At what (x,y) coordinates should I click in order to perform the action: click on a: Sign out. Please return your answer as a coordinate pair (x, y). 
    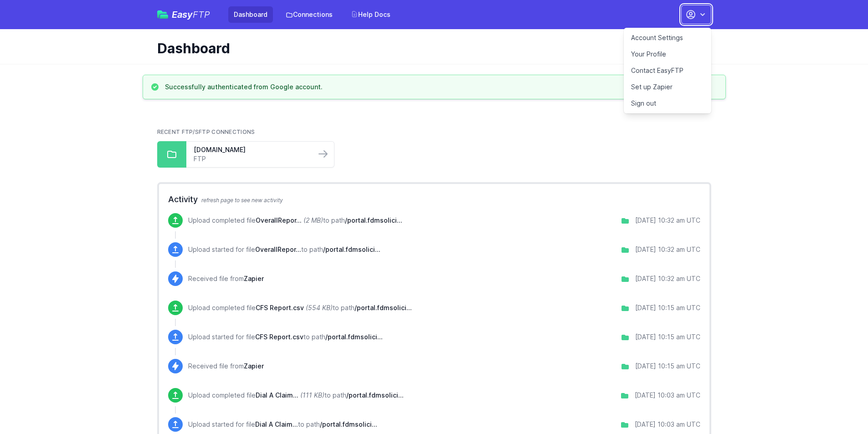
    Looking at the image, I should click on (668, 103).